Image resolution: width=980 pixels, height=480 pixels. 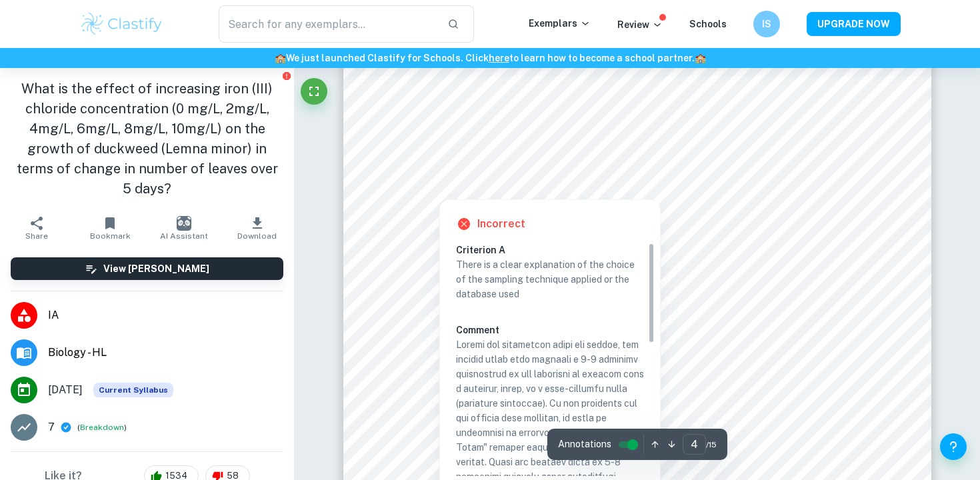 What do you see at coordinates (165, 352) in the screenshot?
I see `span: Biology - HL` at bounding box center [165, 352].